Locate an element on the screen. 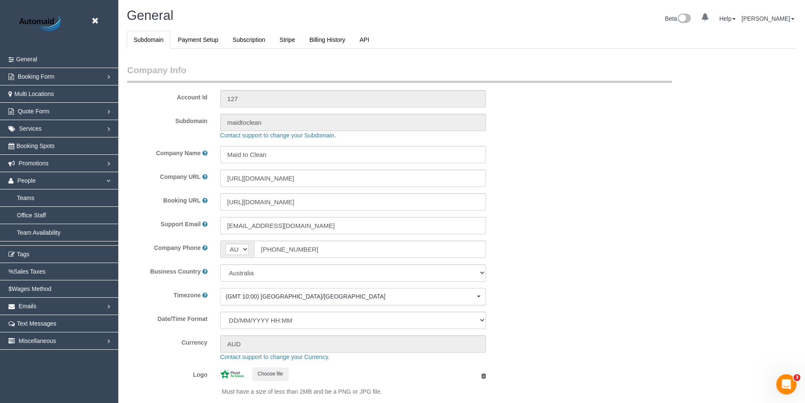 The height and width of the screenshot is (403, 805). label: Business Country is located at coordinates (175, 271).